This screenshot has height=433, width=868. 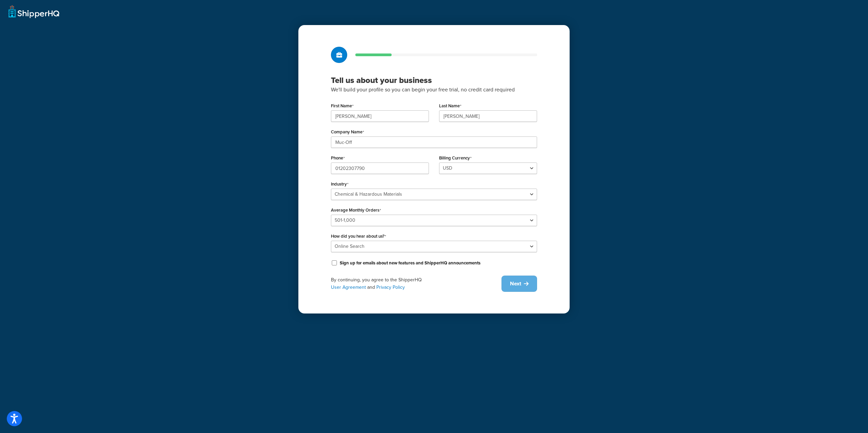 I want to click on div: By continuing, you agree to the ShipperHQ and, so click(x=416, y=284).